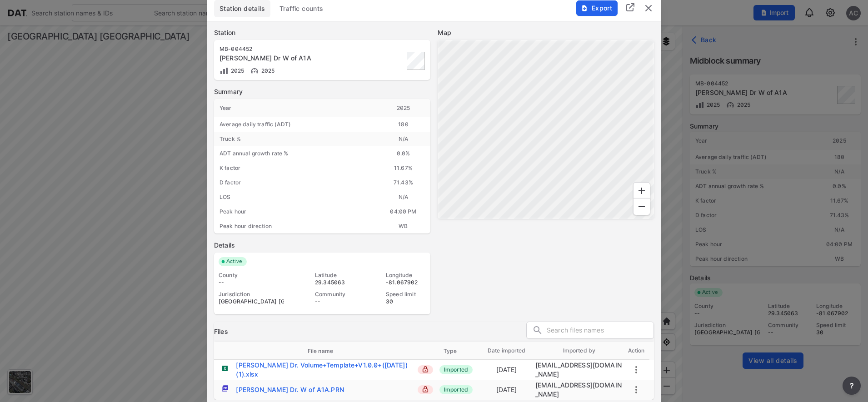  I want to click on span: Traffic counts, so click(301, 8).